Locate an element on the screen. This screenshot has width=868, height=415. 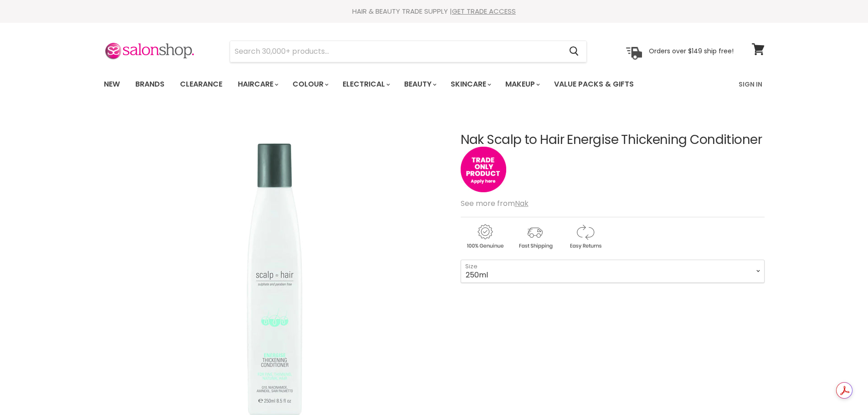
nav: Main is located at coordinates (434, 85).